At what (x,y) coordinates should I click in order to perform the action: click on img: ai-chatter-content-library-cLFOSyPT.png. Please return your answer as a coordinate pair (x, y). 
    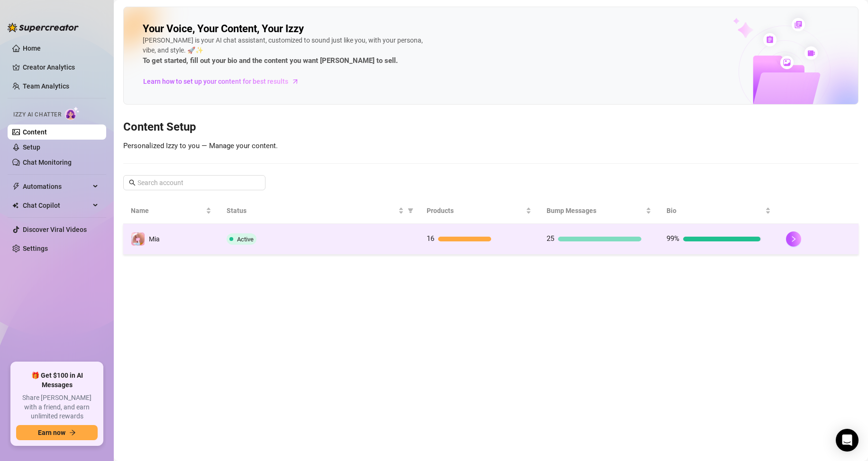
    Looking at the image, I should click on (785, 56).